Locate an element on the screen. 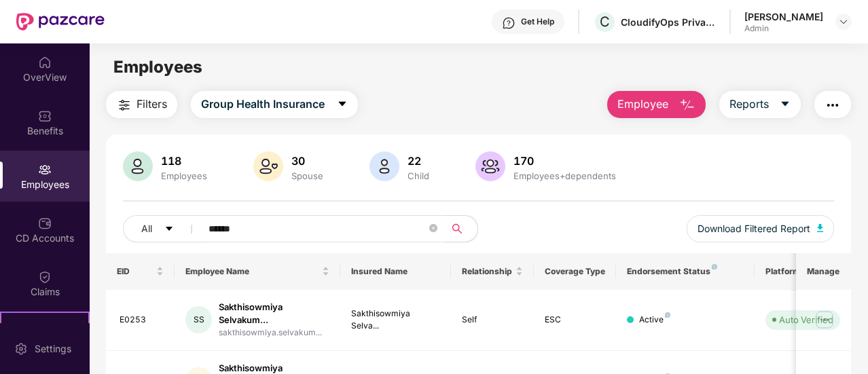  div: Active is located at coordinates (655, 320).